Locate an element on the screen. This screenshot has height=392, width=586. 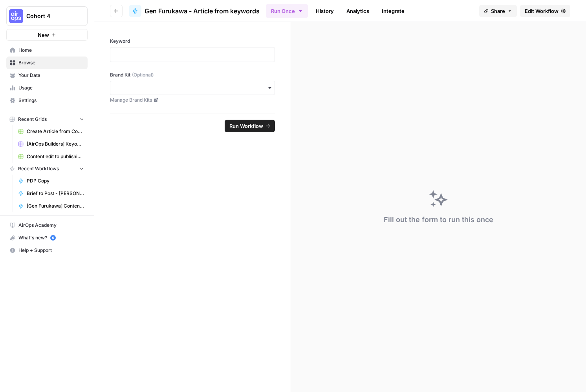
span: PDP Copy is located at coordinates (56, 181).